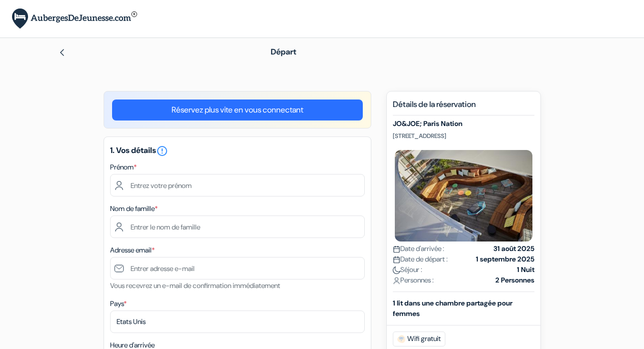 This screenshot has height=349, width=644. What do you see at coordinates (118, 303) in the screenshot?
I see `label: Pays` at bounding box center [118, 303].